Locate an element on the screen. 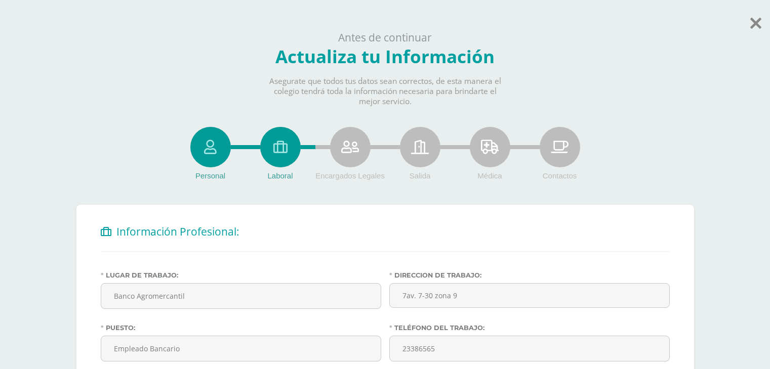 The width and height of the screenshot is (770, 369). span: Salida is located at coordinates (420, 176).